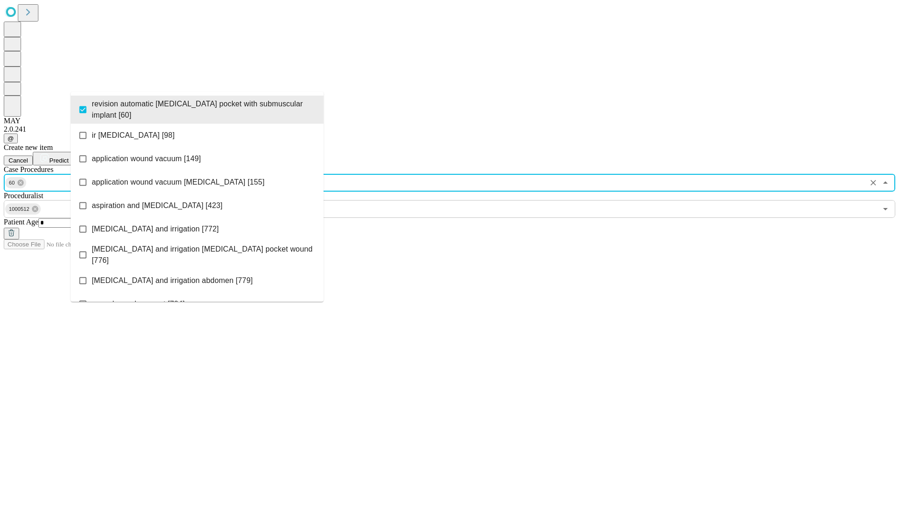 The image size is (899, 506). Describe the element at coordinates (59, 160) in the screenshot. I see `span: Predict` at that location.